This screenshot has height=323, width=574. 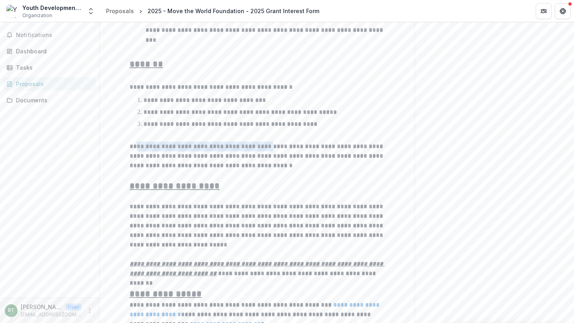 I want to click on div: Tasks, so click(x=53, y=67).